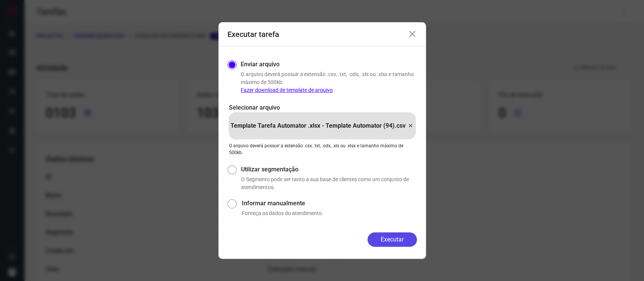 The height and width of the screenshot is (281, 644). Describe the element at coordinates (329, 204) in the screenshot. I see `label: Informar manualmente` at that location.